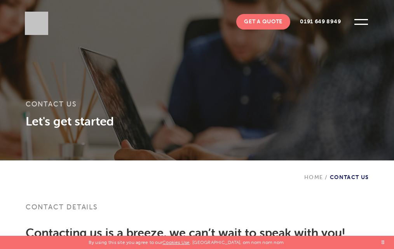  Describe the element at coordinates (313, 177) in the screenshot. I see `a: Home` at that location.